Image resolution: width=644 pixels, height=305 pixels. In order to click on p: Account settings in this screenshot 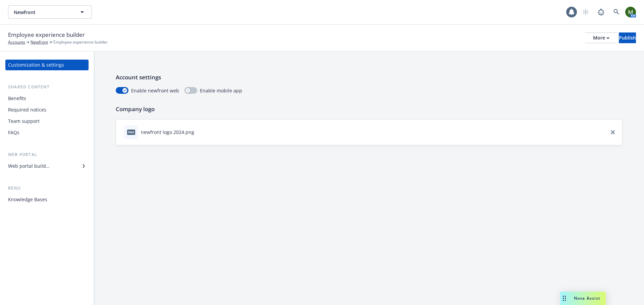, I will do `click(369, 77)`.